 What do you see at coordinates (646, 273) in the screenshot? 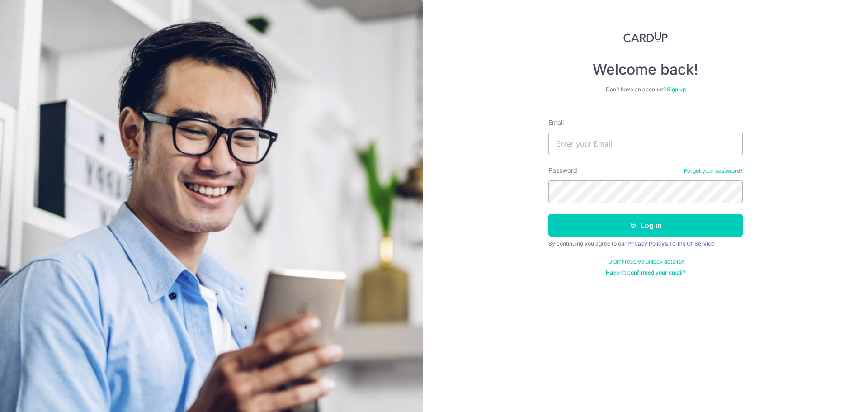
I see `a: Haven't confirmed your email?` at bounding box center [646, 273].